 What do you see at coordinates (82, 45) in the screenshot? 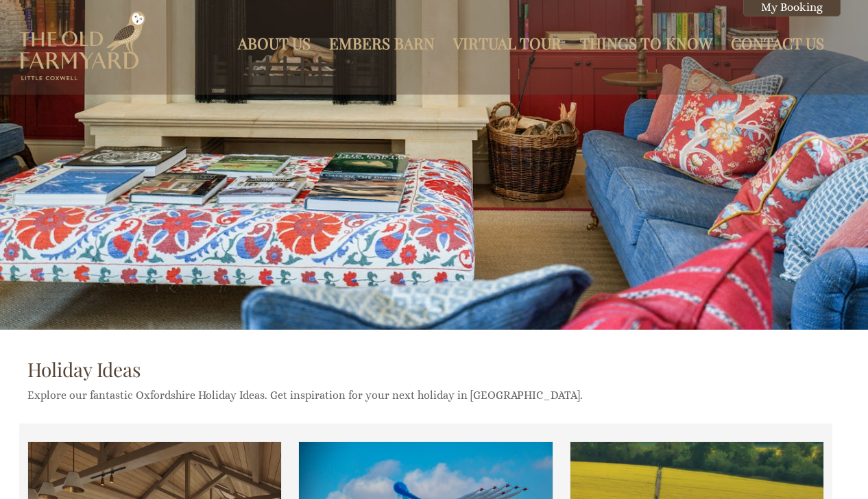
I see `img: The Old Farmyard` at bounding box center [82, 45].